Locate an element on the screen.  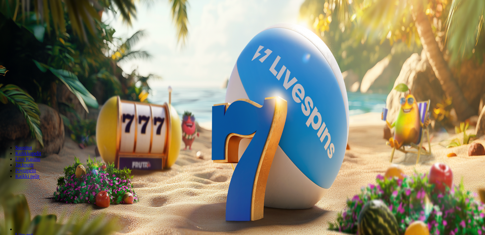
span: Kolikkopelit is located at coordinates (28, 153).